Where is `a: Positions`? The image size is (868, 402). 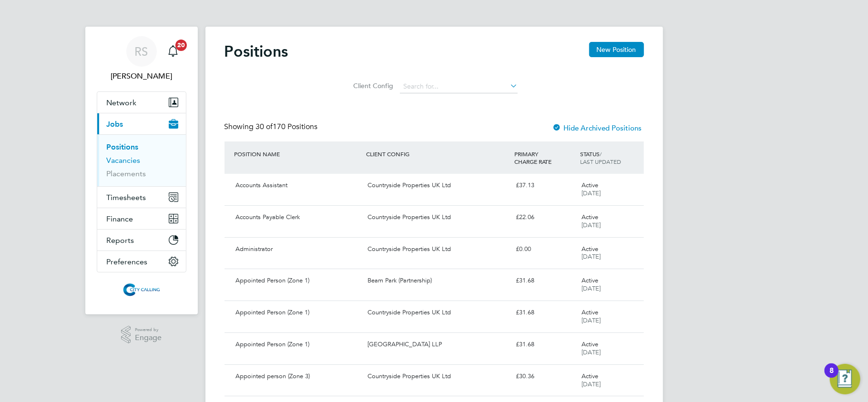 a: Positions is located at coordinates (122, 147).